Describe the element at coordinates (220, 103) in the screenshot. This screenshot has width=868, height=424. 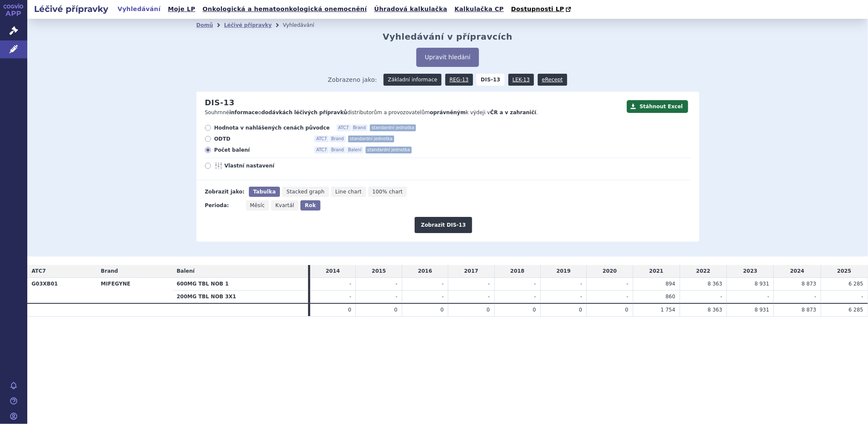
I see `h2: DIS-13` at that location.